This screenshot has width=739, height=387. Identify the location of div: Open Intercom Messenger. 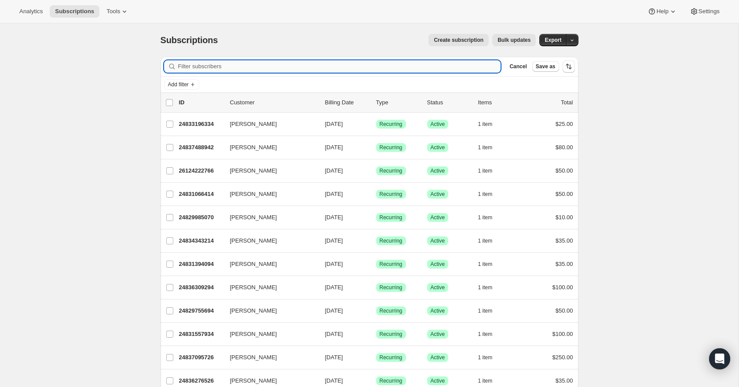
(720, 359).